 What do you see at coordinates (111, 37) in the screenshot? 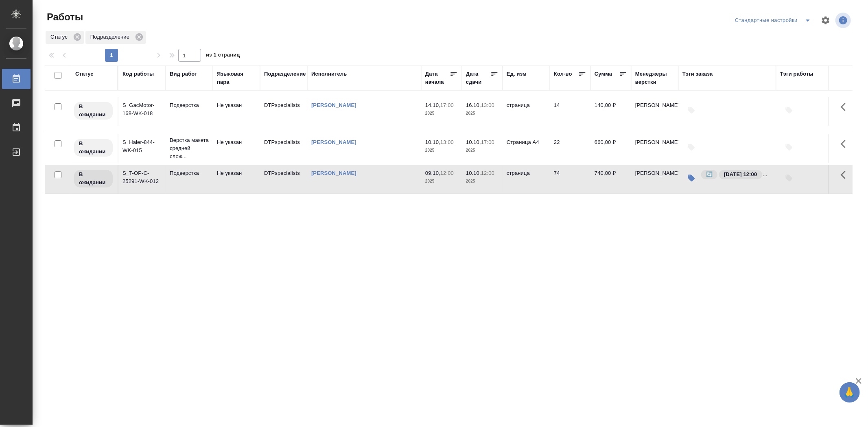
I see `p: Подразделение` at bounding box center [111, 37].